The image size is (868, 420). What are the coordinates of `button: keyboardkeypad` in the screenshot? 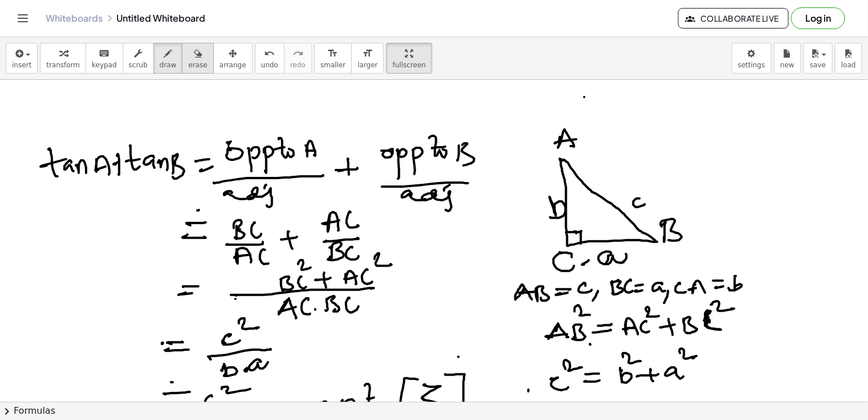 It's located at (104, 58).